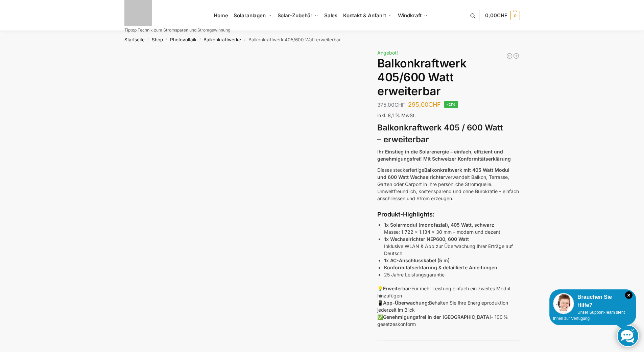 Image resolution: width=644 pixels, height=352 pixels. I want to click on strong: 1x Wechselrichter NEP600, 600 Watt, so click(426, 238).